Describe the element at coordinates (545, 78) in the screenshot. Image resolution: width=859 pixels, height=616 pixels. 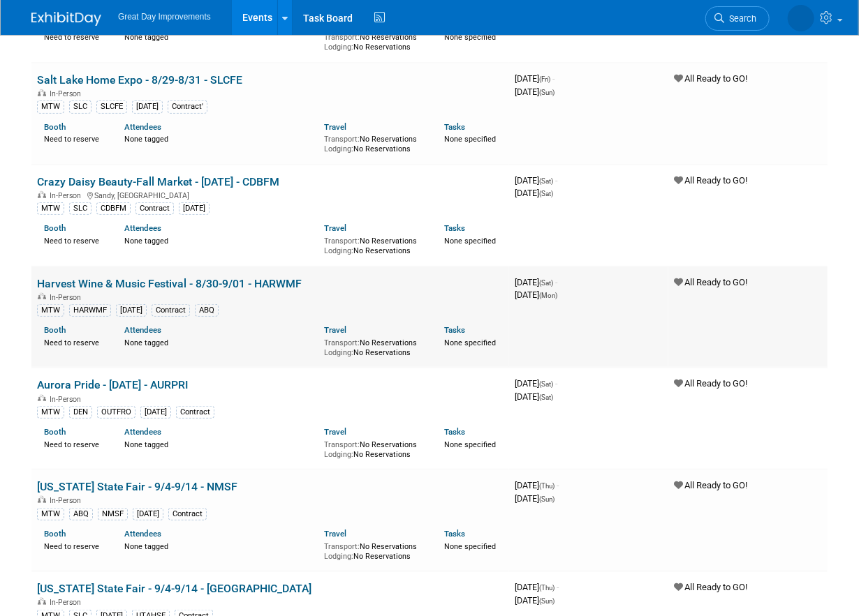
I see `span: (Fri)` at that location.